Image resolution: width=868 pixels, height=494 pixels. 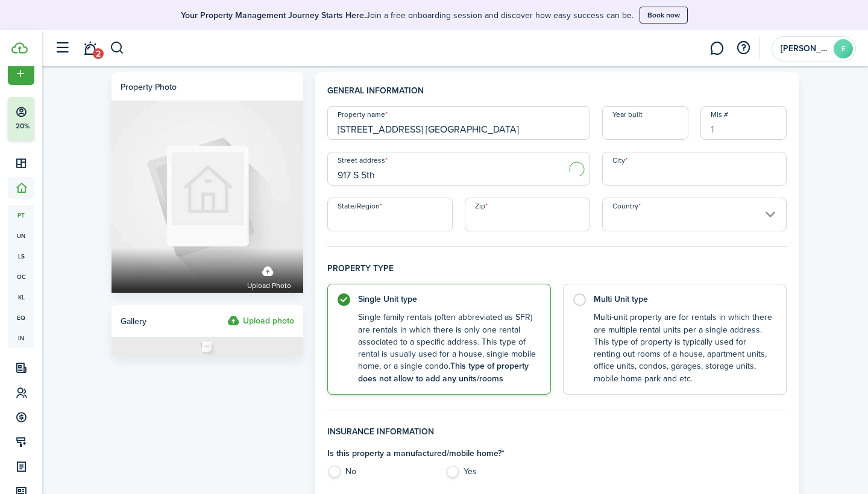 I want to click on a: in, so click(x=21, y=338).